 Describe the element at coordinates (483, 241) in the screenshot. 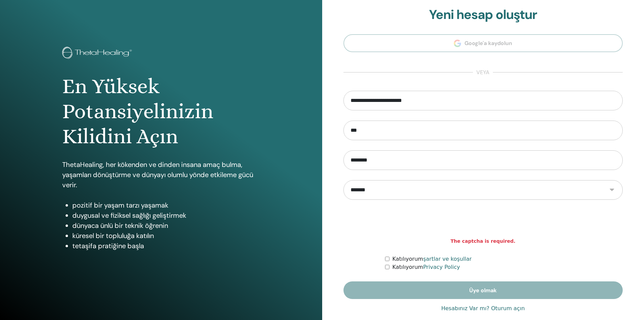

I see `strong: The captcha is required.` at that location.